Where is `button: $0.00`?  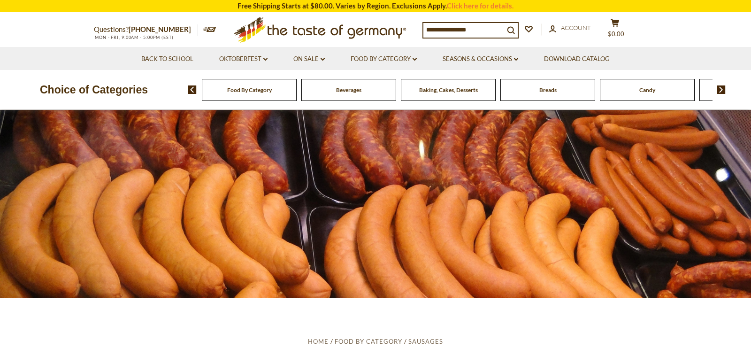 button: $0.00 is located at coordinates (615, 30).